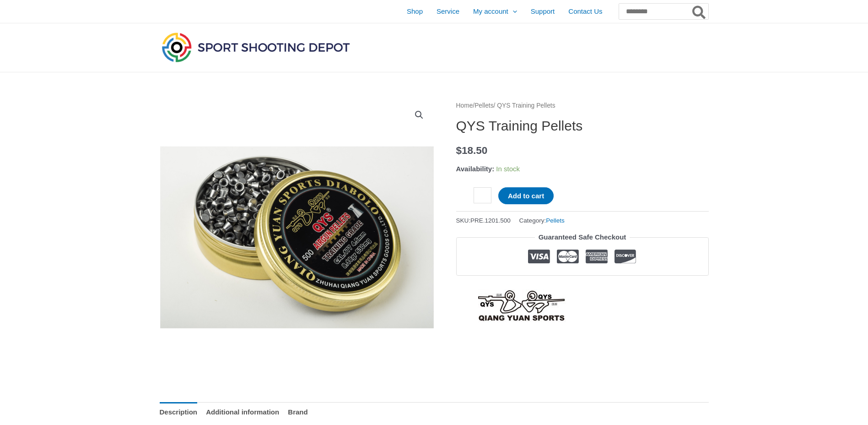 The width and height of the screenshot is (868, 425). What do you see at coordinates (583, 105) in the screenshot?
I see `nav: Breadcrumb` at bounding box center [583, 105].